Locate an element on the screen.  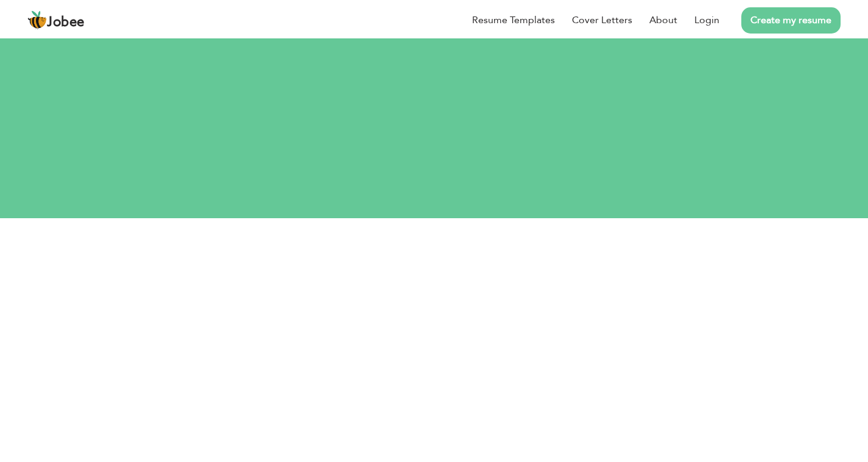
a: Create my resume is located at coordinates (790, 20).